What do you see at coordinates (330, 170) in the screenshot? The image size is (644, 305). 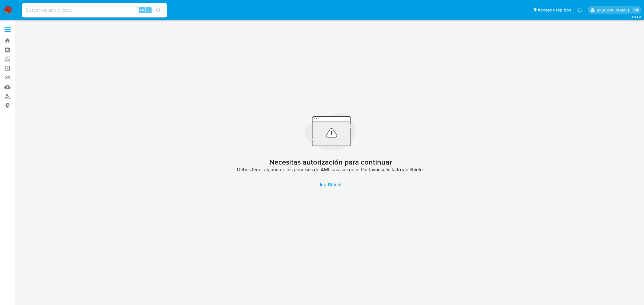 I see `span: Debes tener alguno de los permisos de AML para acceder. Por favor solicitarlo via Shield.` at bounding box center [330, 170].